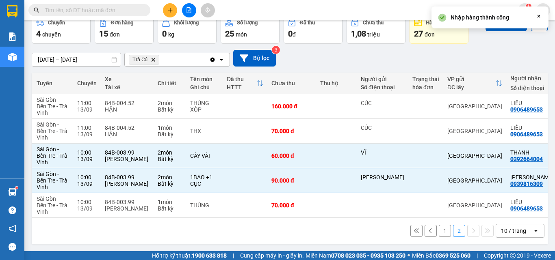  I want to click on span: Trà Cú, so click(140, 60).